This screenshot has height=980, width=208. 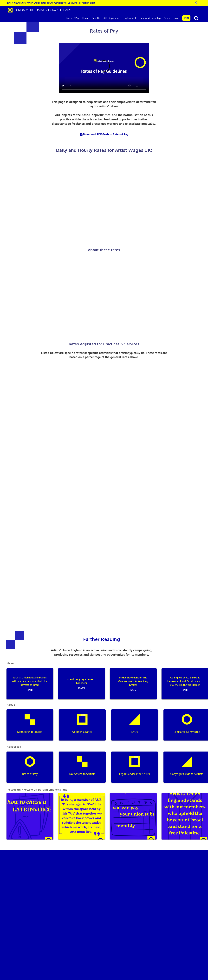 What do you see at coordinates (176, 18) in the screenshot?
I see `a: Log in` at bounding box center [176, 18].